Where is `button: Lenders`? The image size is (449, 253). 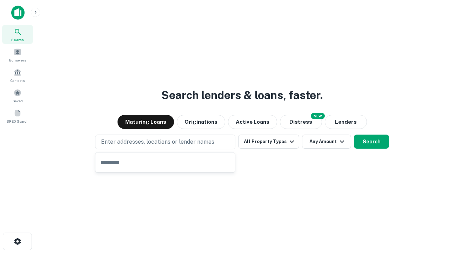
button: Lenders is located at coordinates (346, 122).